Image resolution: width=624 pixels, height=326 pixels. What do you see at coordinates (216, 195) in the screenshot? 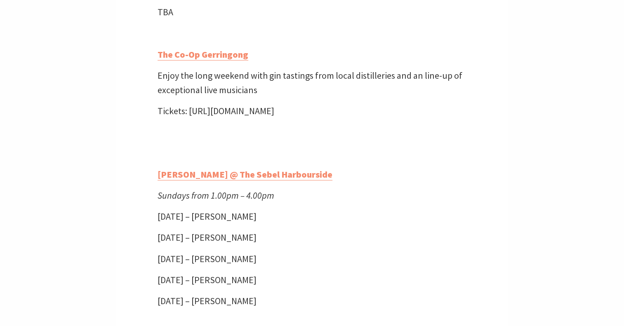
I see `em: Sundays from 1.00pm – 4.00pm` at bounding box center [216, 195].